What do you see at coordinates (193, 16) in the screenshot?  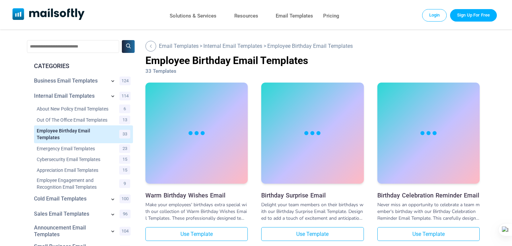 I see `a: Solutions & Services` at bounding box center [193, 16].